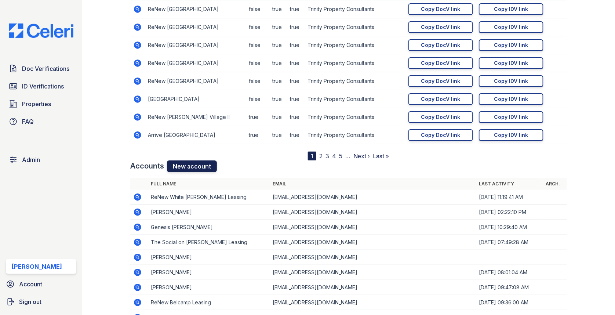 Image resolution: width=615 pixels, height=315 pixels. Describe the element at coordinates (334, 156) in the screenshot. I see `a: 4` at that location.